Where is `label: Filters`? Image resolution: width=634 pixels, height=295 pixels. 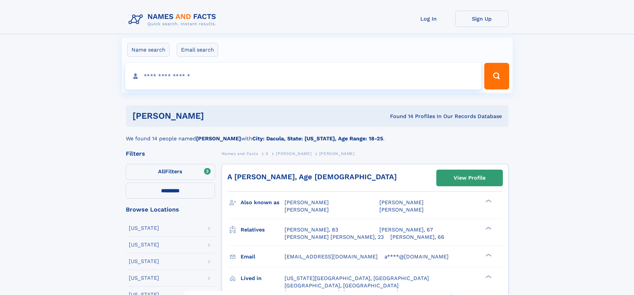
label: Filters is located at coordinates (170, 172).